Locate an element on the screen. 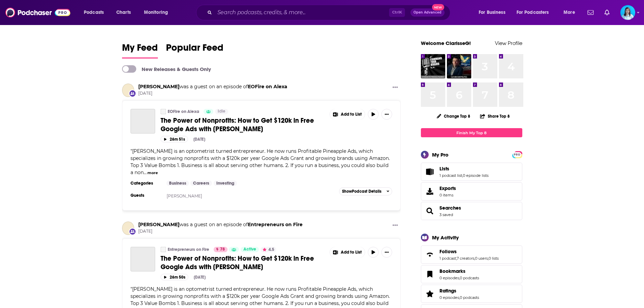 The height and width of the screenshot is (308, 644). span: Podcasts is located at coordinates (94, 13).